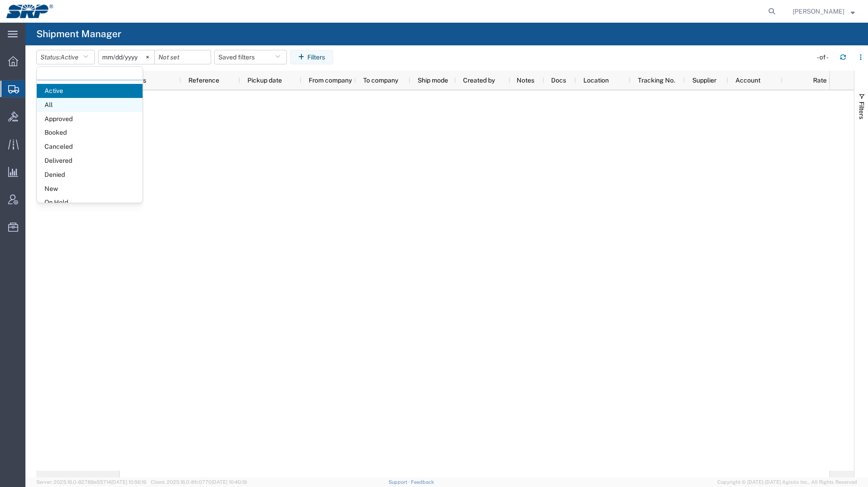 The image size is (868, 487). I want to click on span: Denied, so click(89, 174).